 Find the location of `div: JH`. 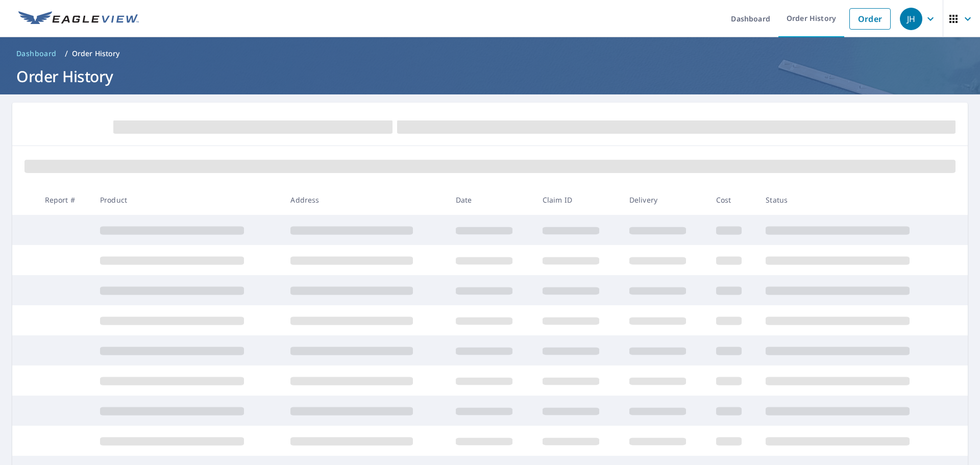

div: JH is located at coordinates (912, 19).